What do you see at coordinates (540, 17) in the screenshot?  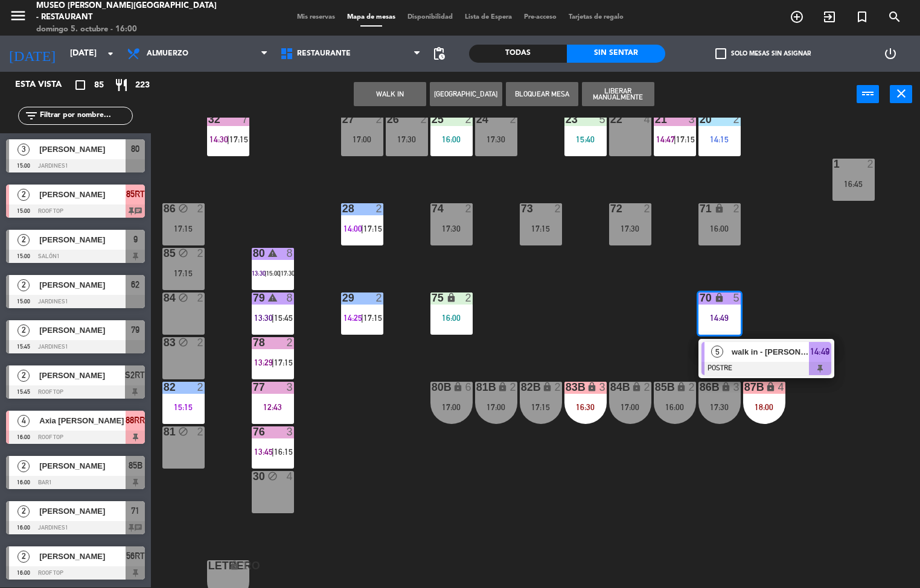 I see `span: Pre-acceso` at bounding box center [540, 17].